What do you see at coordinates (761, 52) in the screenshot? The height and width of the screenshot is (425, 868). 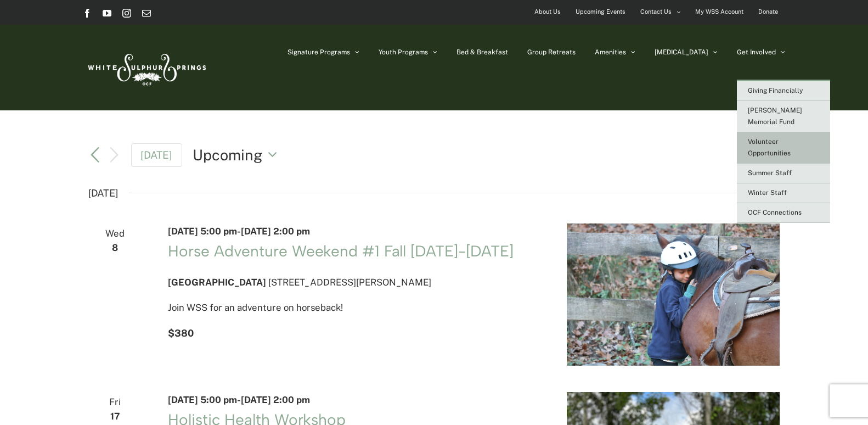 I see `a: Get Involved` at bounding box center [761, 52].